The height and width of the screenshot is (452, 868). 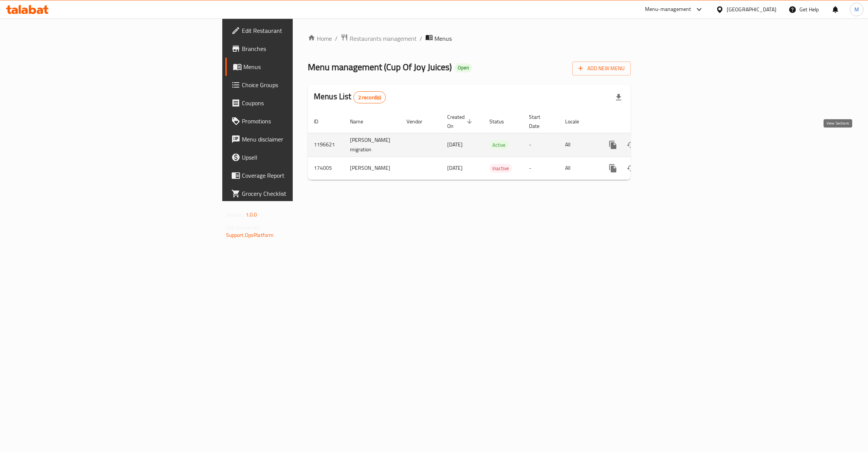 I want to click on span: Upsell, so click(x=301, y=157).